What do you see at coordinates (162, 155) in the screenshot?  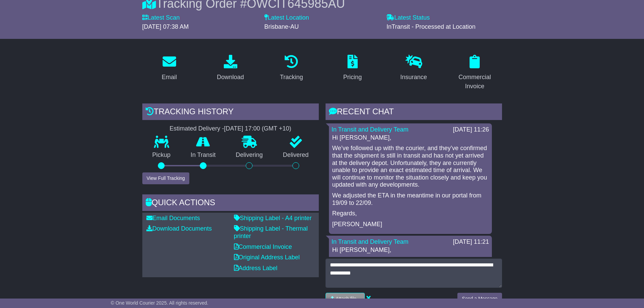 I see `p: Pickup` at bounding box center [162, 155].